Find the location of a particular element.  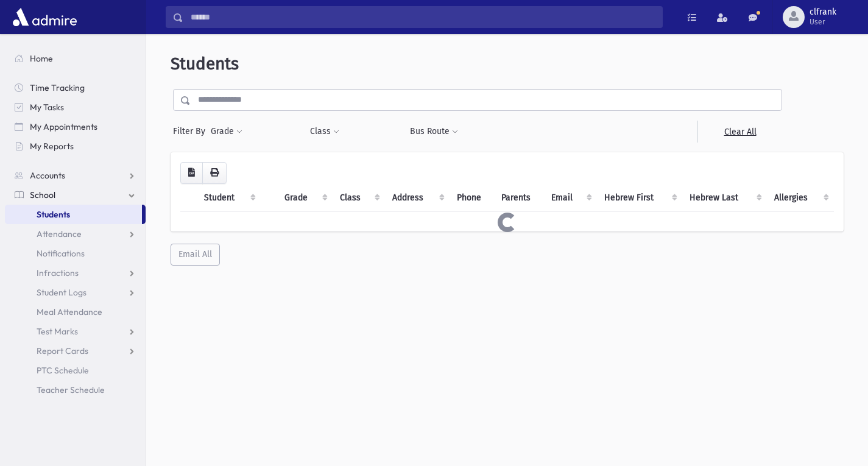

a: Meal Attendance is located at coordinates (75, 312).